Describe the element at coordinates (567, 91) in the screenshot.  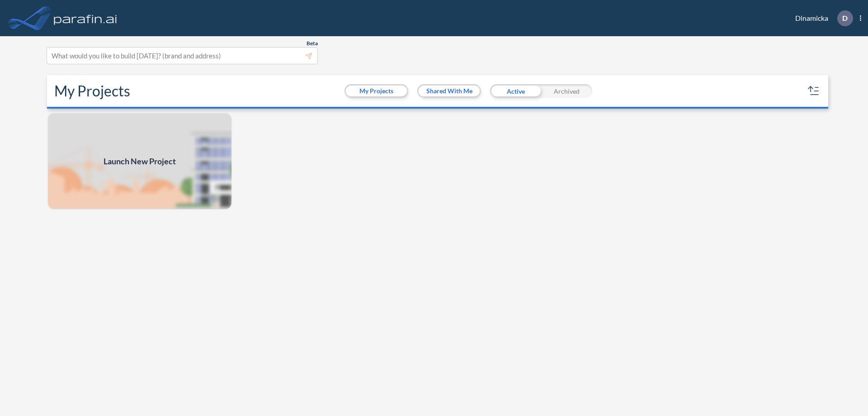
I see `div: Archived` at that location.